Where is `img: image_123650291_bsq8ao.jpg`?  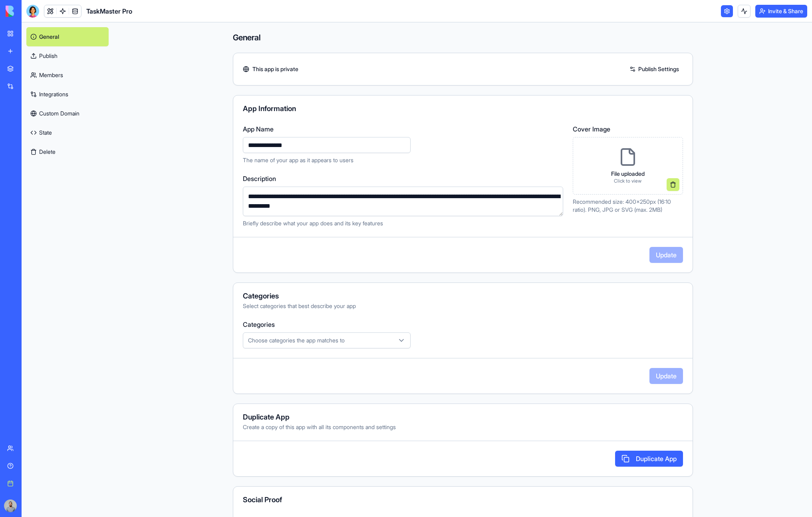
img: image_123650291_bsq8ao.jpg is located at coordinates (11, 506).